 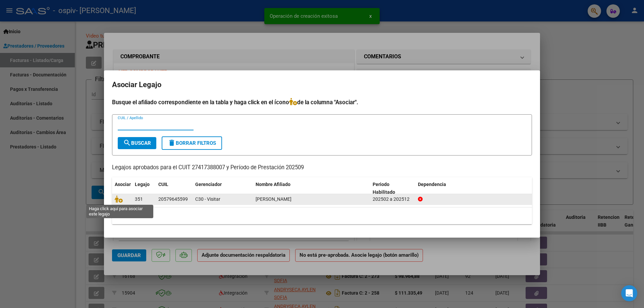 What do you see at coordinates (192, 143) in the screenshot?
I see `button: Borrar Filtros` at bounding box center [192, 143].